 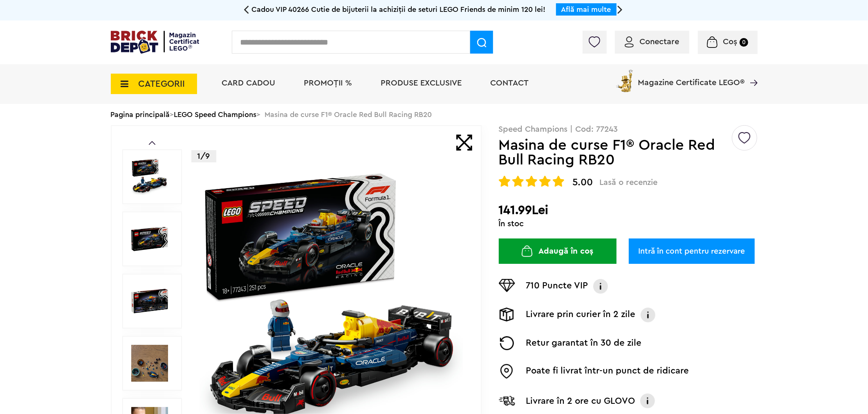 What do you see at coordinates (691, 78) in the screenshot?
I see `span: Magazine Certificate LEGO®` at bounding box center [691, 78].